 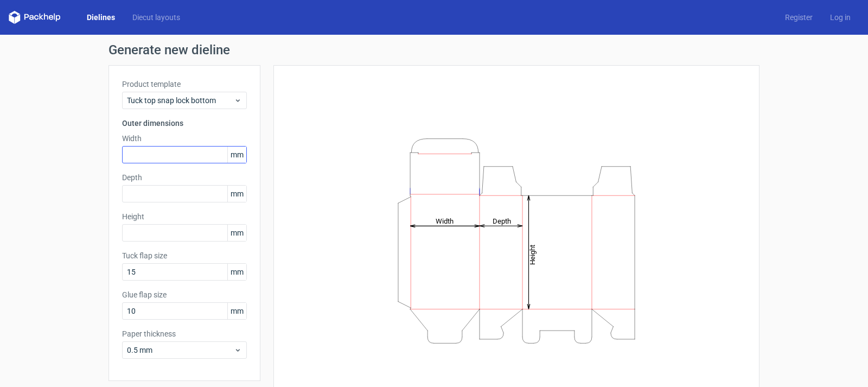 I want to click on a: Dielines, so click(x=101, y=17).